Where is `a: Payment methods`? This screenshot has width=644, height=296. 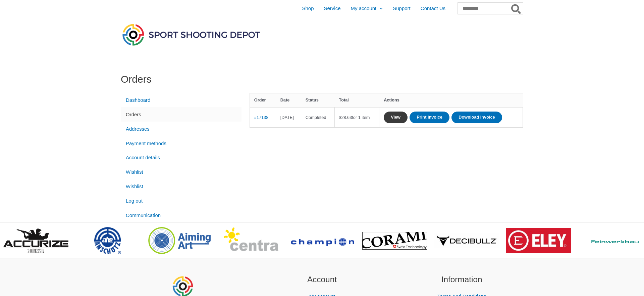 a: Payment methods is located at coordinates (181, 143).